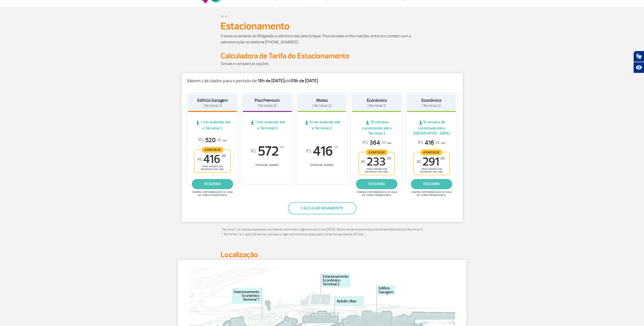 The height and width of the screenshot is (326, 644). Describe the element at coordinates (322, 81) in the screenshot. I see `p: Valores calculados para o período de: até` at that location.